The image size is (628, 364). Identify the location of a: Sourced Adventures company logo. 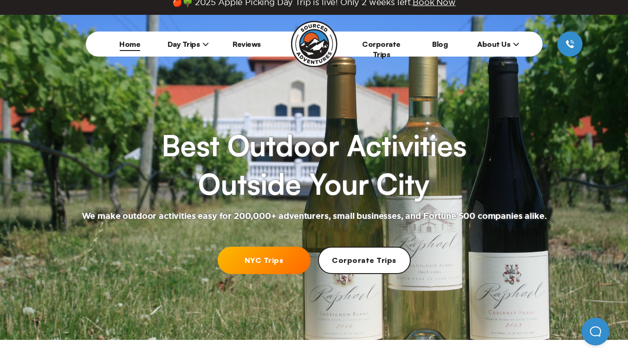
(314, 44).